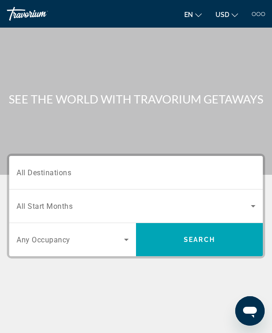 This screenshot has height=333, width=272. What do you see at coordinates (41, 14) in the screenshot?
I see `a: Travorium` at bounding box center [41, 14].